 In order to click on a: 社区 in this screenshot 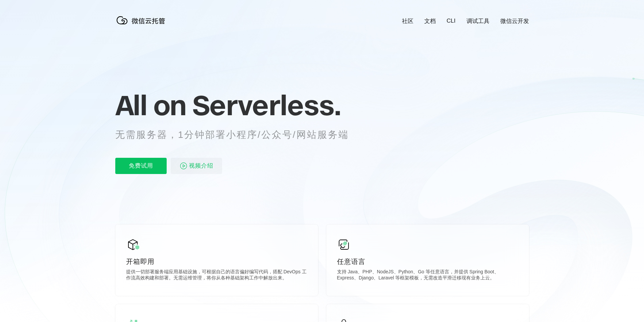, I will do `click(408, 21)`.